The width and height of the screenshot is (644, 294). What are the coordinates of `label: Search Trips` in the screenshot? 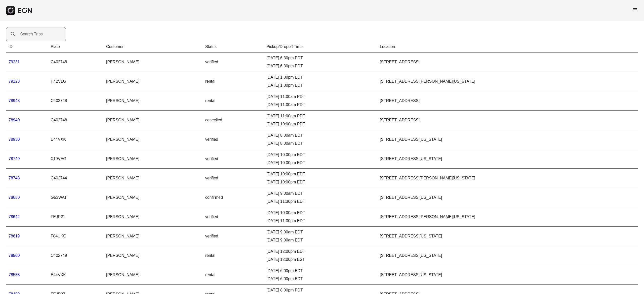 It's located at (31, 34).